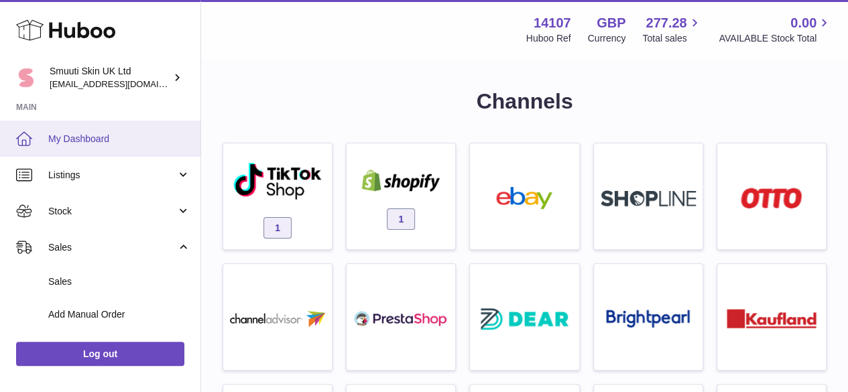 This screenshot has height=392, width=848. What do you see at coordinates (277, 181) in the screenshot?
I see `img: roseta-tiktokshop` at bounding box center [277, 181].